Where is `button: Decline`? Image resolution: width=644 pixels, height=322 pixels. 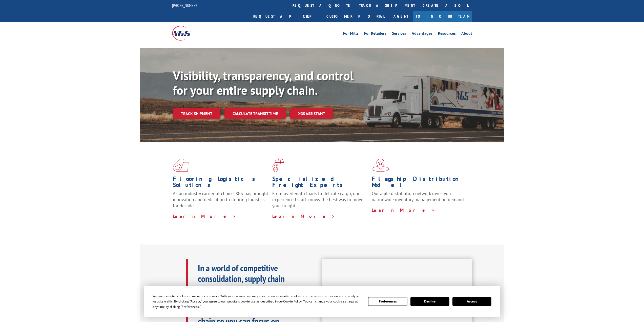 button: Decline is located at coordinates (430, 301).